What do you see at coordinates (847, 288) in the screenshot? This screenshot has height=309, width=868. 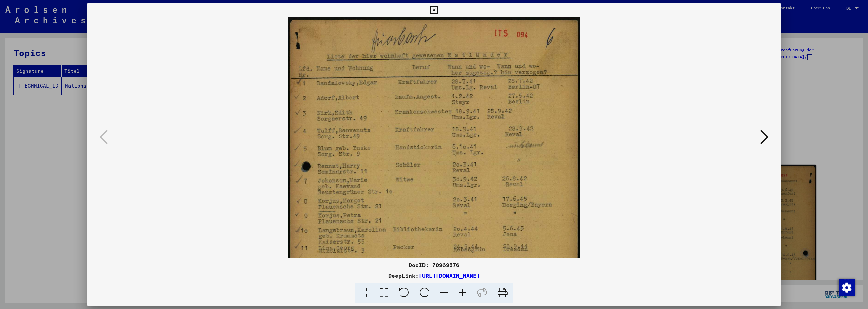 I see `img: Zustimmung ändern` at bounding box center [847, 288].